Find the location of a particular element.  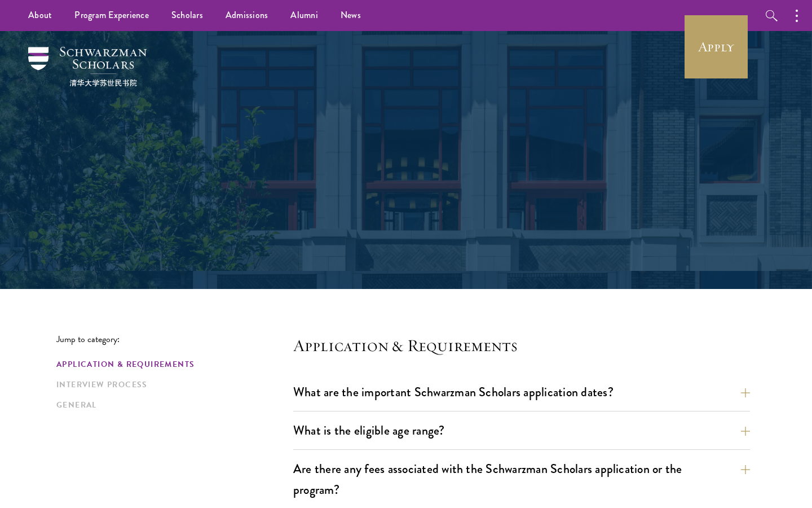

button: Are there any fees associated with the Schwarzman Scholars application or the program? is located at coordinates (522, 479).